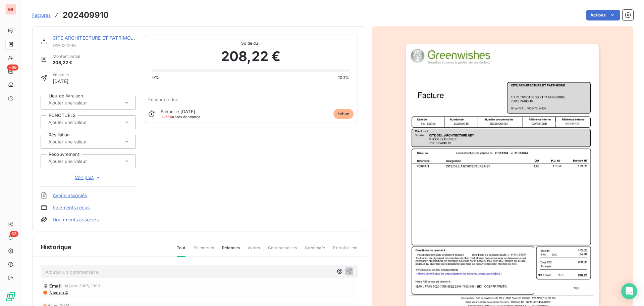 Image resolution: width=644 pixels, height=306 pixels. I want to click on span: après échéance, so click(181, 117).